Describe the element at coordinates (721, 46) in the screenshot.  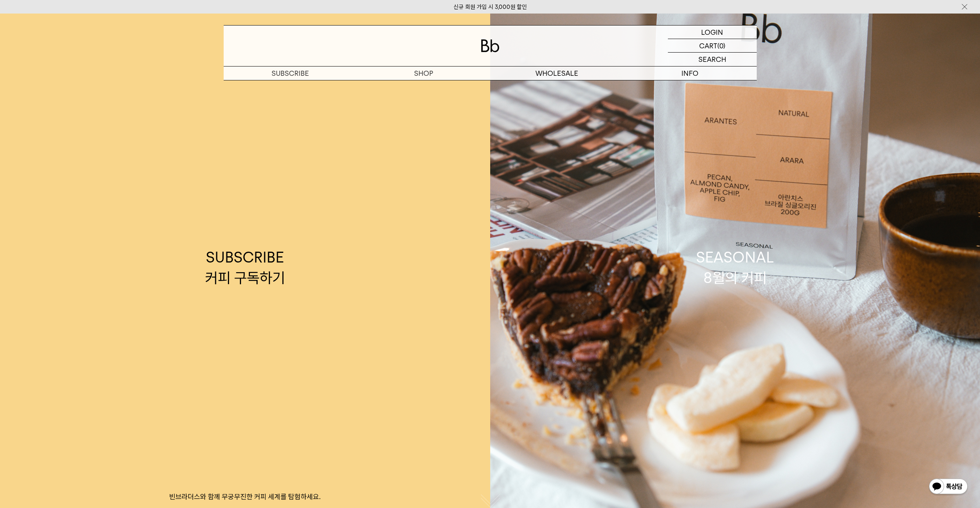
I see `p: (0)` at that location.